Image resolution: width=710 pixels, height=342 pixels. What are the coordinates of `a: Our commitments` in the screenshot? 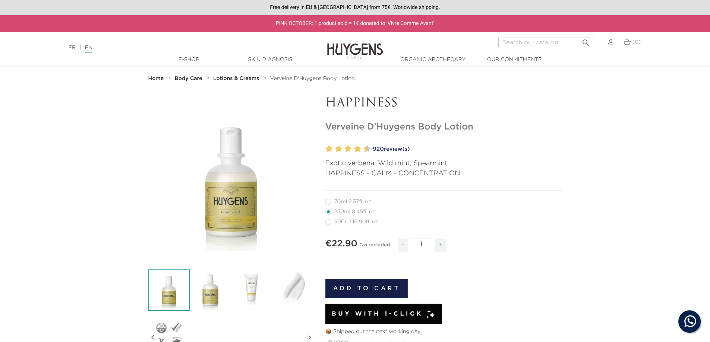 It's located at (514, 60).